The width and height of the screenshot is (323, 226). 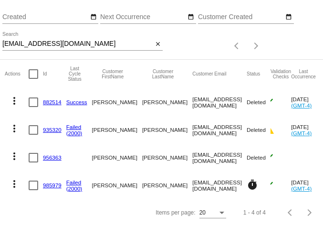 What do you see at coordinates (143, 17) in the screenshot?
I see `input: Next Occurrence` at bounding box center [143, 17].